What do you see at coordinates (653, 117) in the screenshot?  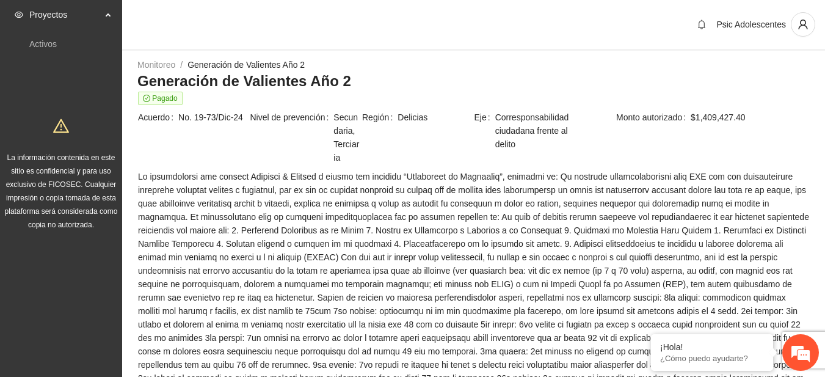 I see `span: Monto autorizado` at bounding box center [653, 117].